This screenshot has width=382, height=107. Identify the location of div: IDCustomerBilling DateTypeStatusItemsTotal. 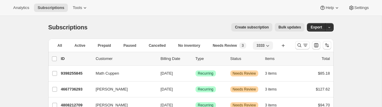
(196, 59).